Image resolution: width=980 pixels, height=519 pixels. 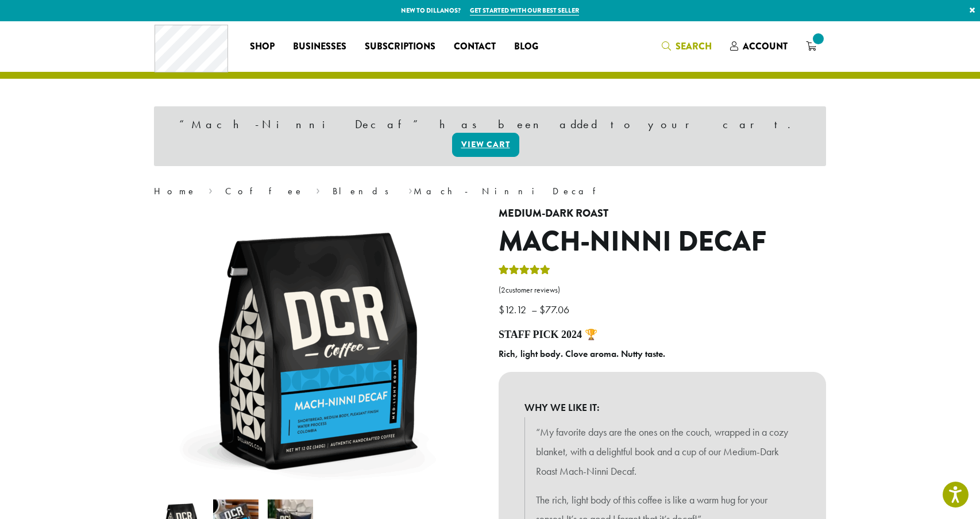 What do you see at coordinates (663, 335) in the screenshot?
I see `h4: STAFF PICK 2024 🏆` at bounding box center [663, 335].